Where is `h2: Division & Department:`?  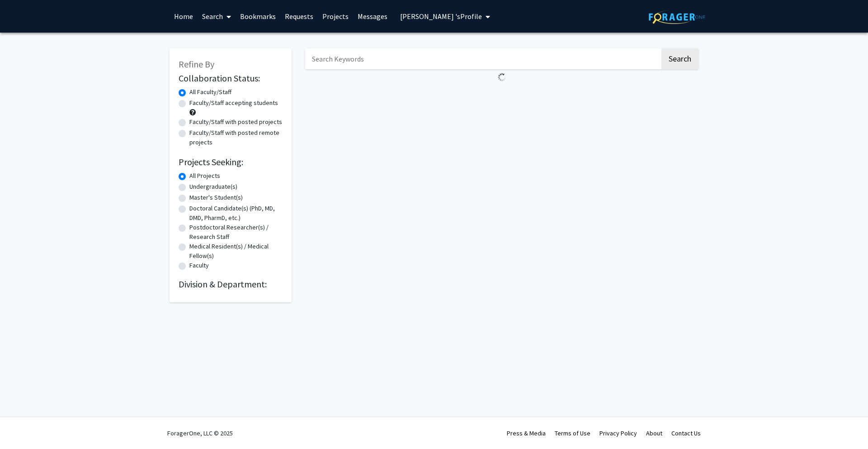
h2: Division & Department: is located at coordinates (231, 284).